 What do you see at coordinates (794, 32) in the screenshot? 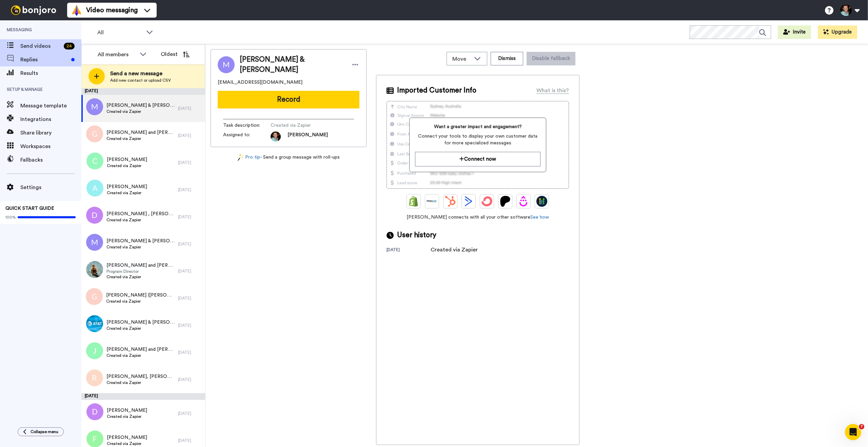
I see `a: Invite` at bounding box center [794, 32].